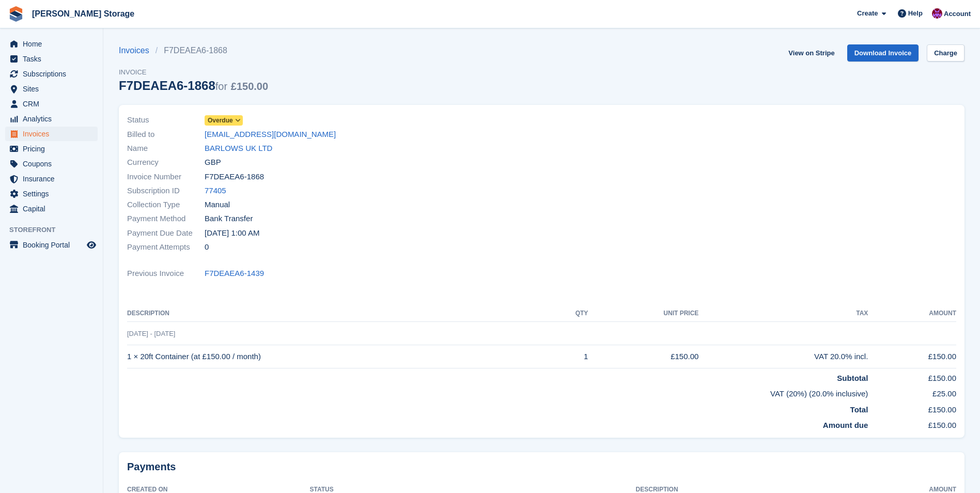 The height and width of the screenshot is (493, 980). Describe the element at coordinates (867, 14) in the screenshot. I see `span: Create` at that location.